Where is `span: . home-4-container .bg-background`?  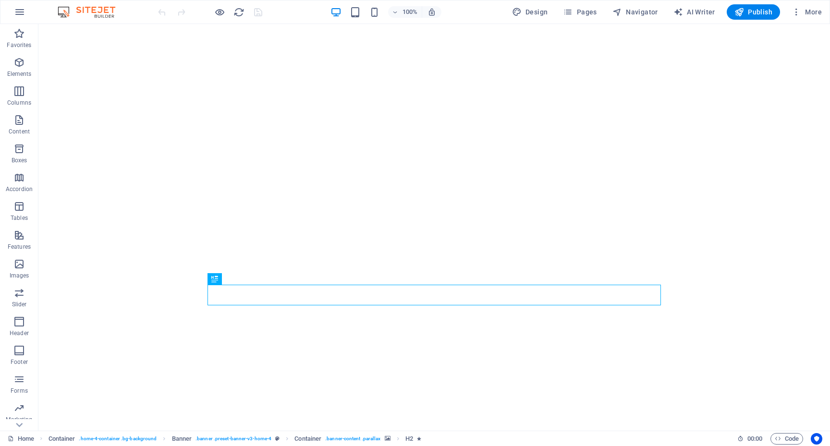
span: . home-4-container .bg-background is located at coordinates (118, 439).